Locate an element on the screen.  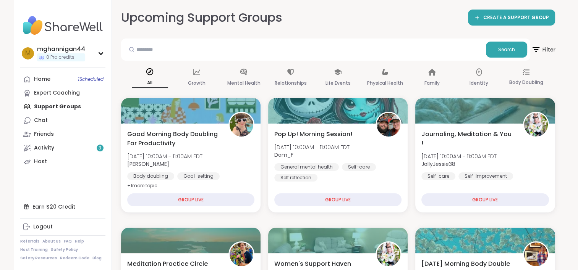
span: Pop Up! Morning Session! is located at coordinates (313, 134).